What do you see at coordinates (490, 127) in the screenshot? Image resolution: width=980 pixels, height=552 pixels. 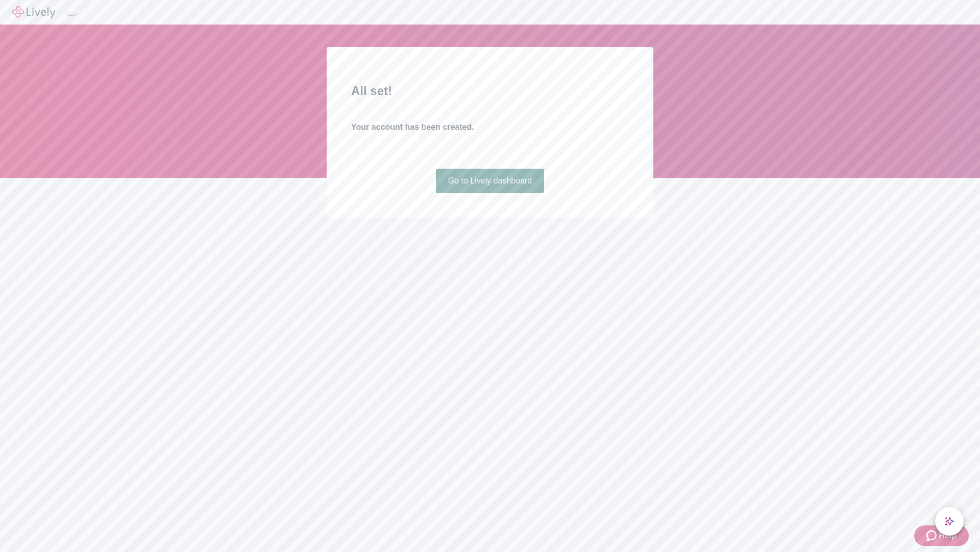 I see `h4: Your account has been created.` at bounding box center [490, 127].